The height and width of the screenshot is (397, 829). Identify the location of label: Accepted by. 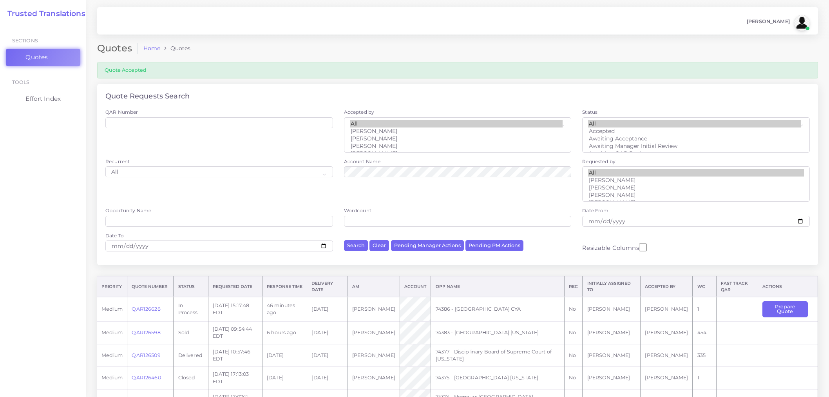
(359, 112).